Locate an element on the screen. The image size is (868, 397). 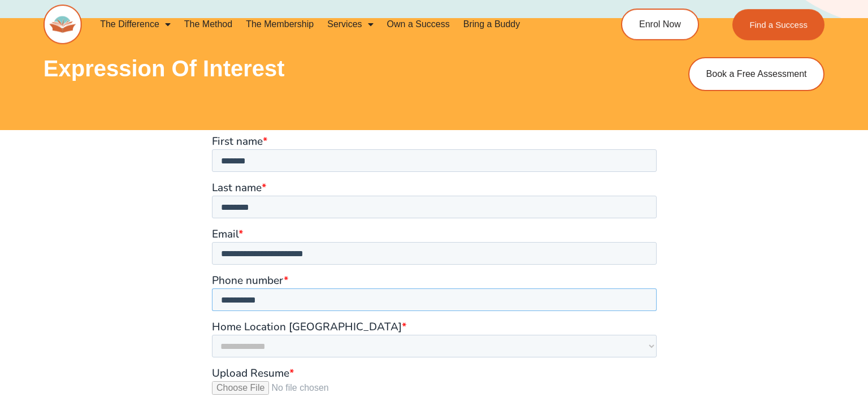
a: Bring a Buddy is located at coordinates (491, 25).